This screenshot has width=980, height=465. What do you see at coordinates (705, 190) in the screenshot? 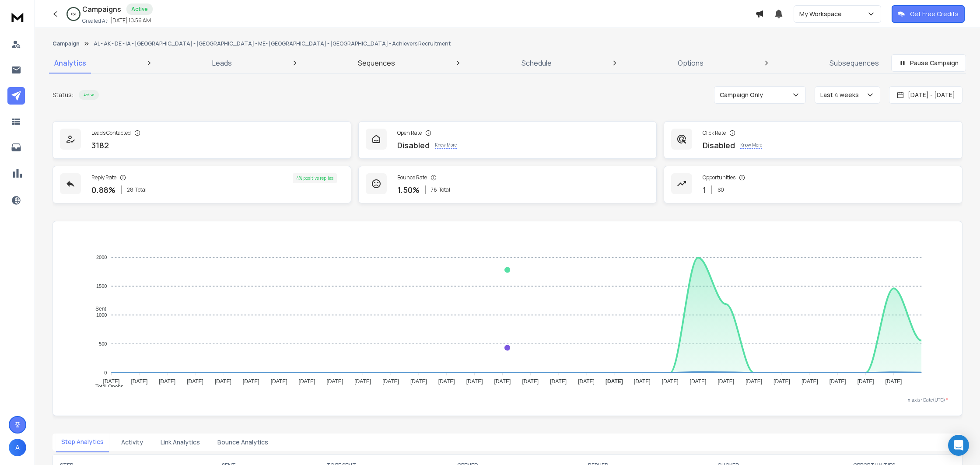
I see `p: 1` at bounding box center [705, 190].